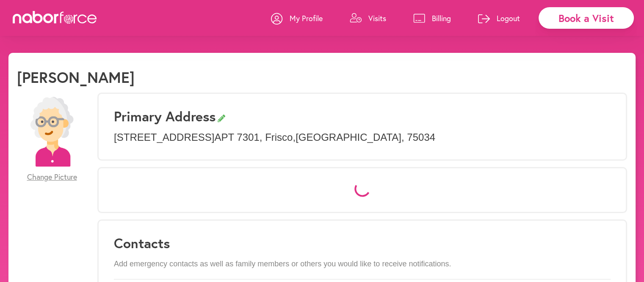 This screenshot has height=282, width=644. Describe the element at coordinates (368, 18) in the screenshot. I see `a: Visits` at that location.